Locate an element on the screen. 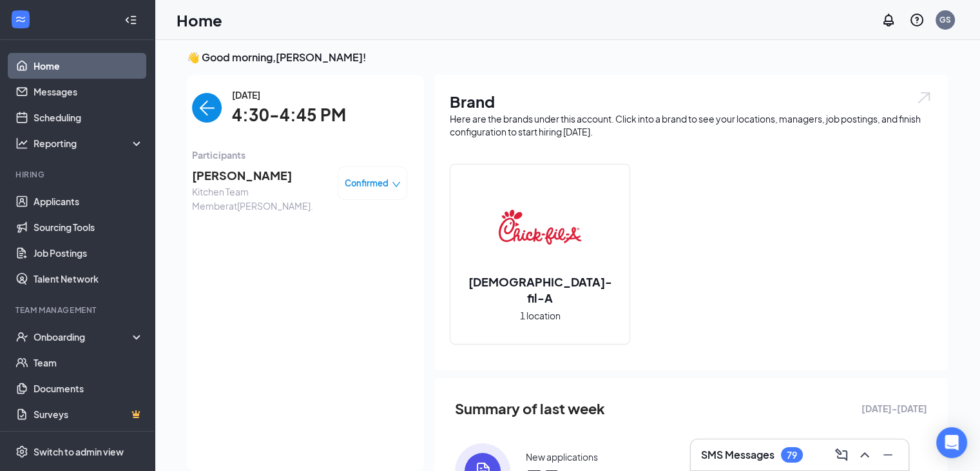 This screenshot has width=980, height=471. div: Here are the brands under this account. Click into a brand to see your locations, managers, job p... is located at coordinates (691, 125).